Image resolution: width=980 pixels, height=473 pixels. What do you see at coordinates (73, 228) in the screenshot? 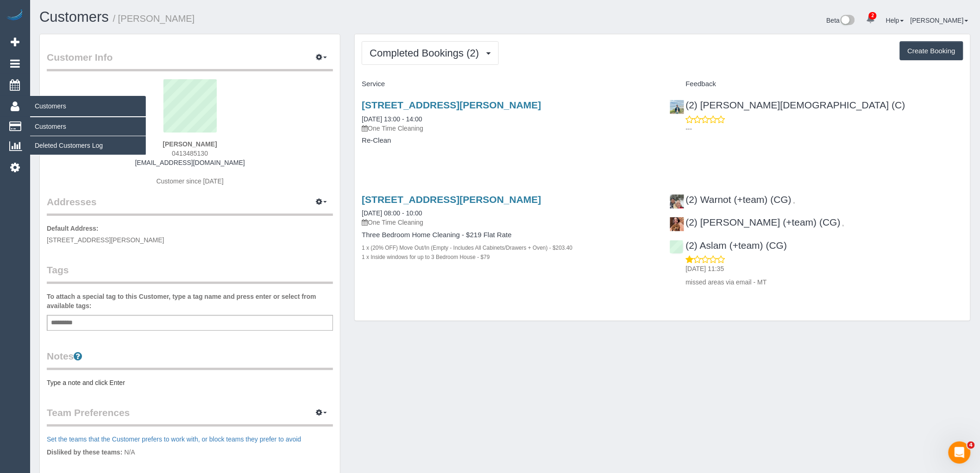
I see `label: Default Address:` at bounding box center [73, 228].